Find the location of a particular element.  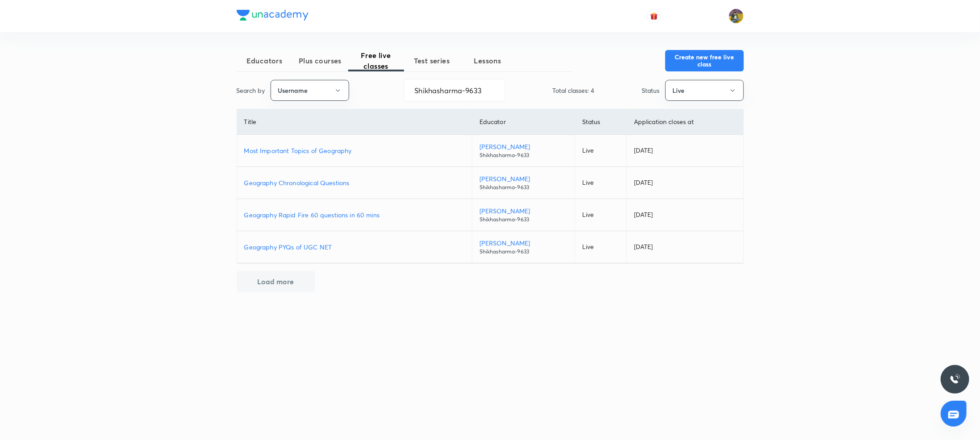

span: Plus courses is located at coordinates (320, 60).